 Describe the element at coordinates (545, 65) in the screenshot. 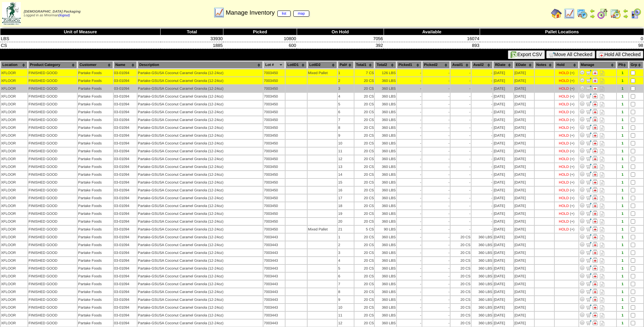

I see `th: Notes` at that location.